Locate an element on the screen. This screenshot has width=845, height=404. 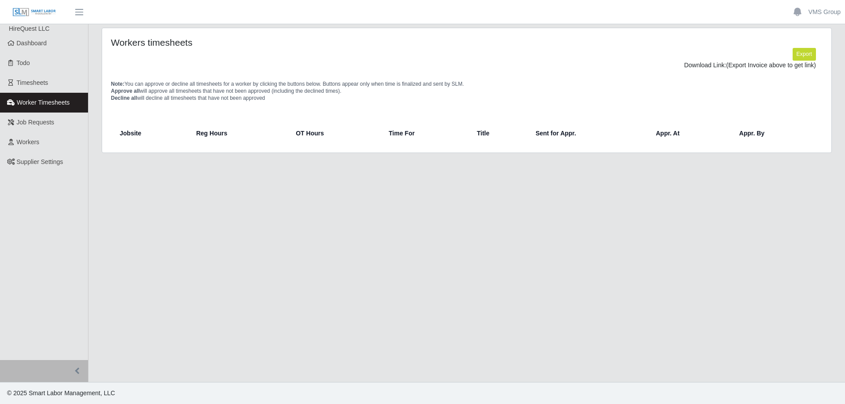
th: Sent for Appr. is located at coordinates (588, 133).